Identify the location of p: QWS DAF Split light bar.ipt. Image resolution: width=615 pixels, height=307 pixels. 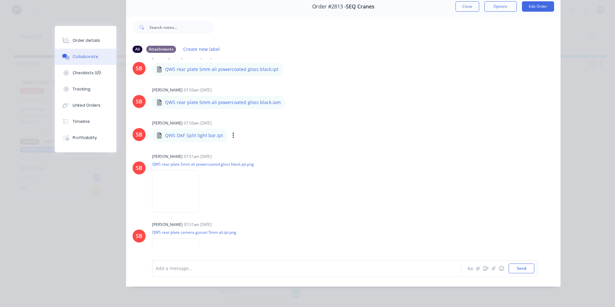
(194, 135).